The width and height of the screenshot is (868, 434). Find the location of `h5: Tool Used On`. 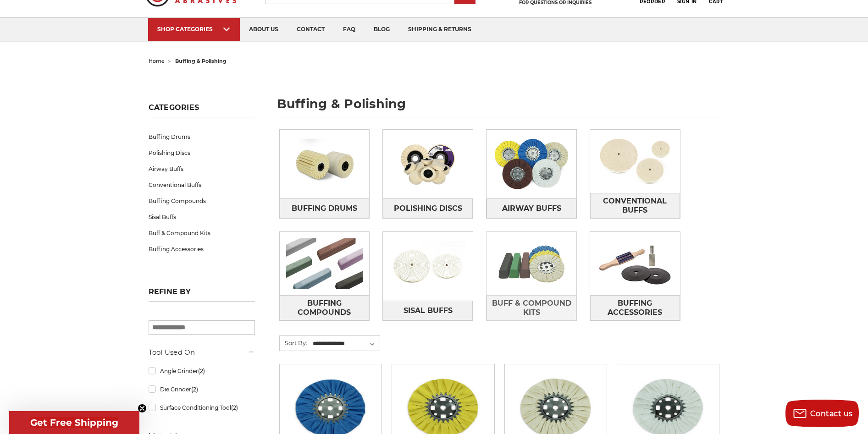

h5: Tool Used On is located at coordinates (202, 352).